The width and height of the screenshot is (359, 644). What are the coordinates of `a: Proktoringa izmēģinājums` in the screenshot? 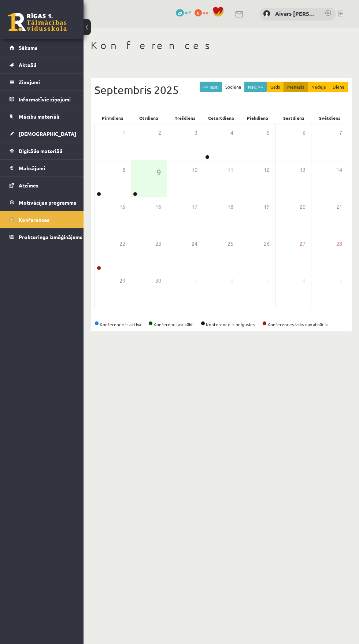 It's located at (42, 237).